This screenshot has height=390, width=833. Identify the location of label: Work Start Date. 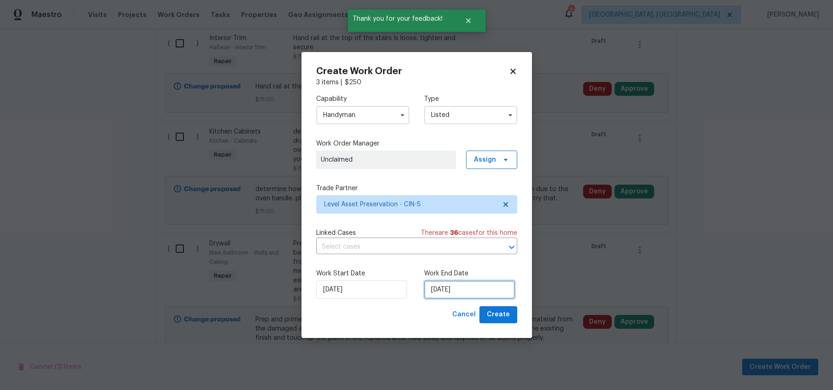
(363, 274).